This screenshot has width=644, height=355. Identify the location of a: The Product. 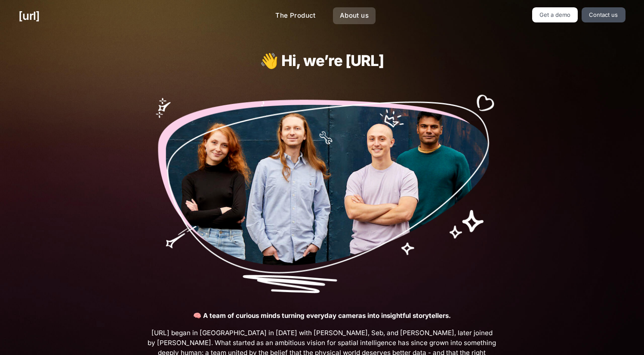
(296, 16).